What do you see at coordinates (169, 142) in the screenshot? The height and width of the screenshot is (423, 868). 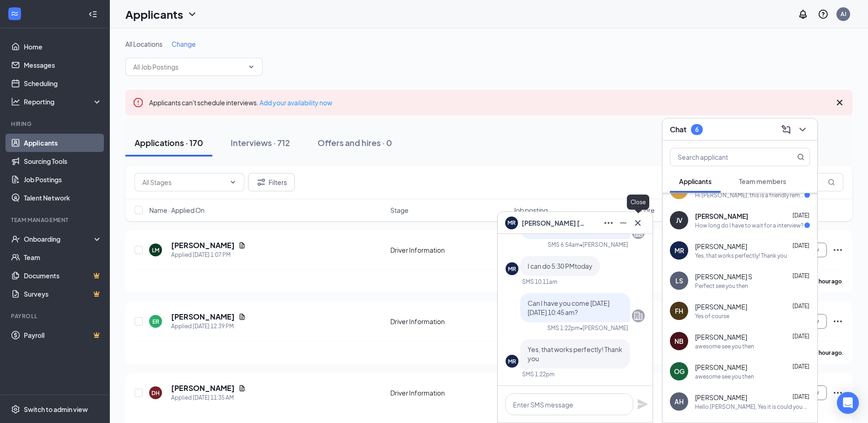 I see `div: Applications · 170` at bounding box center [169, 142].